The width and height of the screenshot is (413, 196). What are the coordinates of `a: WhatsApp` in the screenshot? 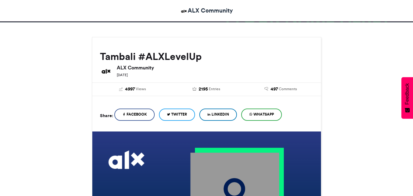 It's located at (262, 115).